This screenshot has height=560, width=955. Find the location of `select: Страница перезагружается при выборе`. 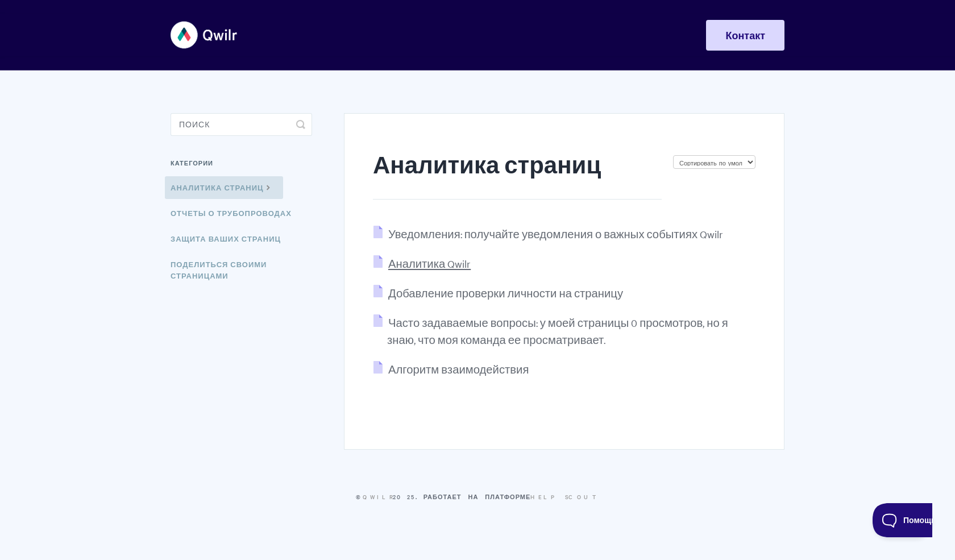

select: Страница перезагружается при выборе is located at coordinates (714, 162).